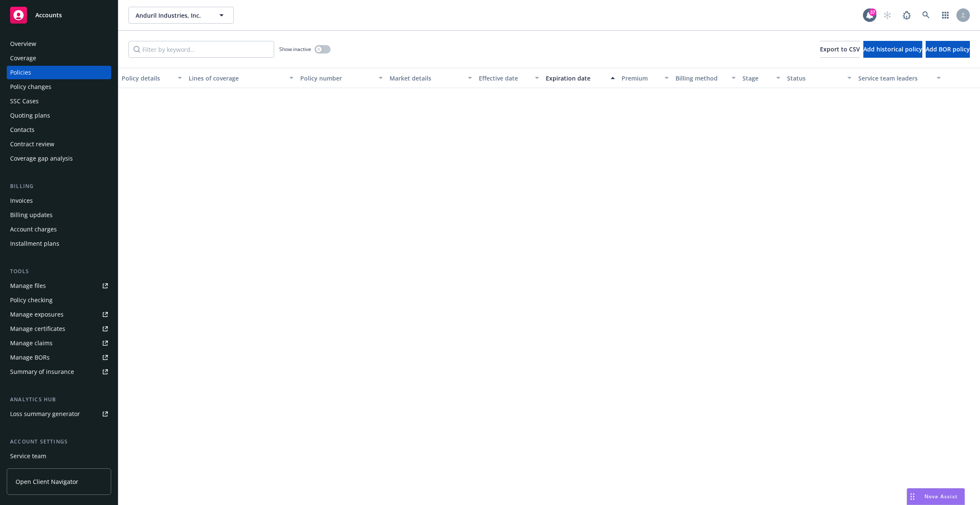 The image size is (980, 505). Describe the element at coordinates (815, 78) in the screenshot. I see `div: Status` at that location.